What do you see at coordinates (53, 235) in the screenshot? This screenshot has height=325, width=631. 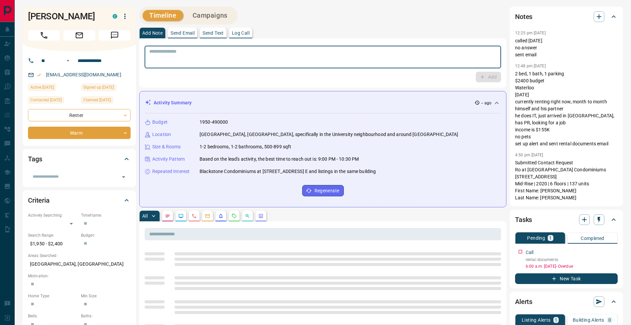 I see `p: Search Range:` at bounding box center [53, 235].